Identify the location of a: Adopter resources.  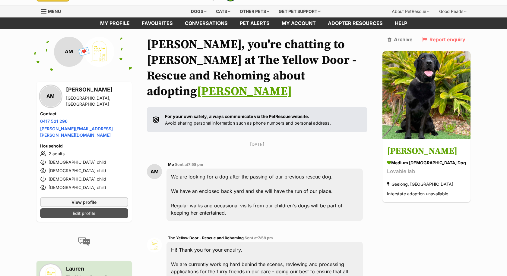
(355, 23).